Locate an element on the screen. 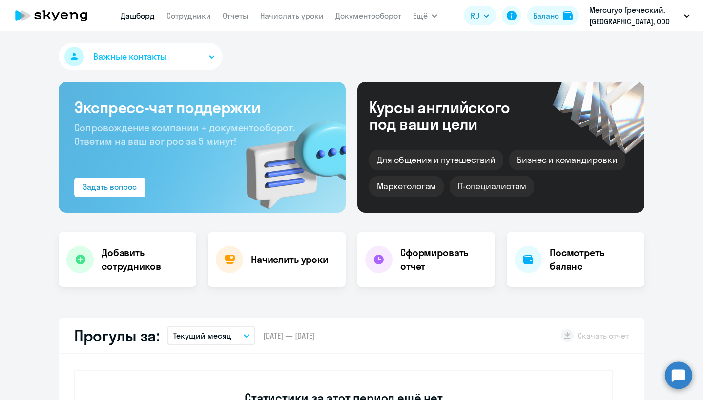  div: Для общения и путешествий is located at coordinates (436, 160).